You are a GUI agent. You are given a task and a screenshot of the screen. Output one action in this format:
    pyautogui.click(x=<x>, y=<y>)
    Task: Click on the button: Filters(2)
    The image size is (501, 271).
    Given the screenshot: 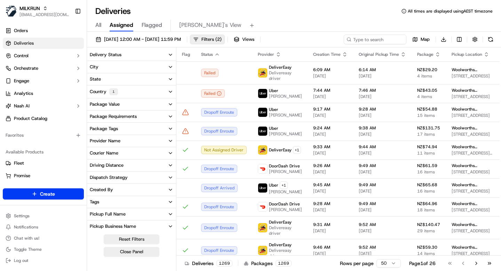 What is the action you would take?
    pyautogui.click(x=208, y=39)
    